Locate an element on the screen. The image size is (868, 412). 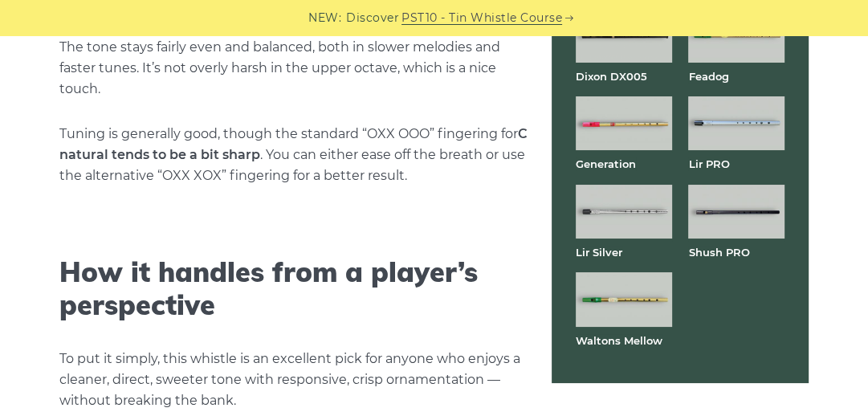
img: Shuh PRO tin whistle full front view is located at coordinates (736, 211).